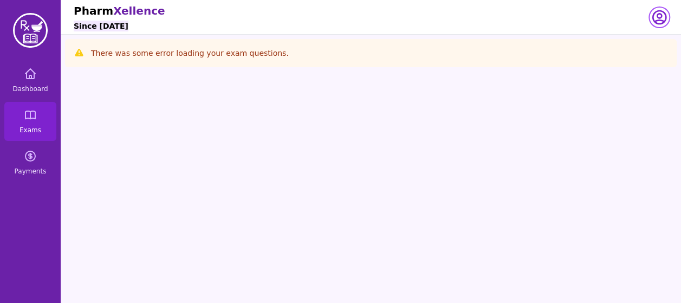 Image resolution: width=681 pixels, height=303 pixels. I want to click on span: Xellence, so click(139, 11).